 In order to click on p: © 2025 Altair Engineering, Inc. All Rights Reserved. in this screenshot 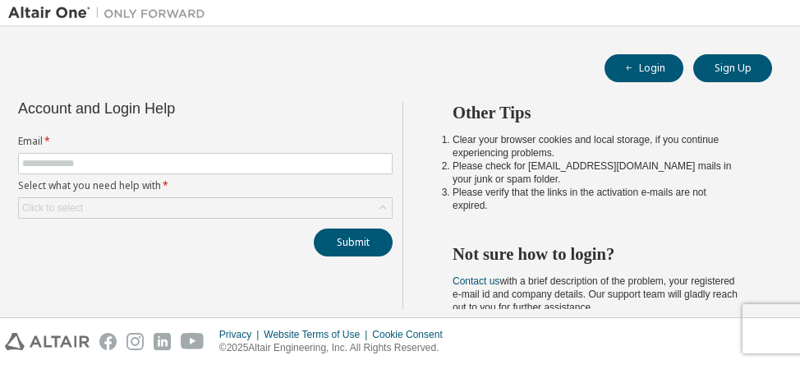, I will do `click(336, 348)`.